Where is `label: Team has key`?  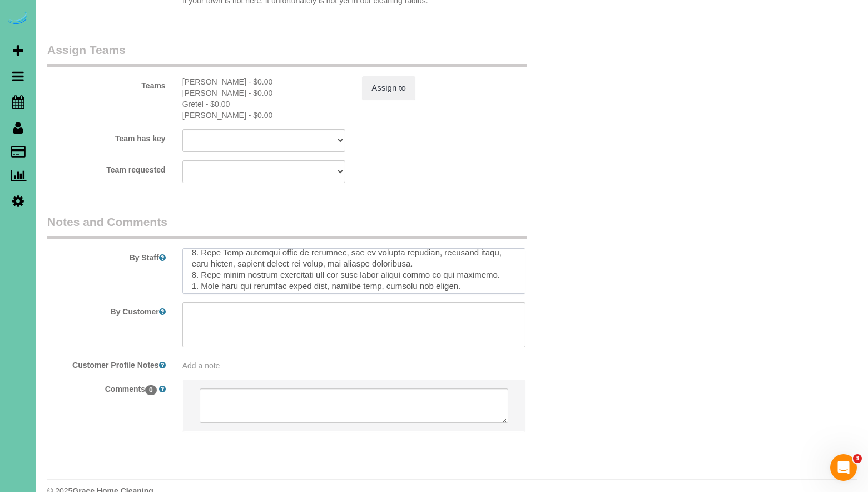 label: Team has key is located at coordinates (107, 136).